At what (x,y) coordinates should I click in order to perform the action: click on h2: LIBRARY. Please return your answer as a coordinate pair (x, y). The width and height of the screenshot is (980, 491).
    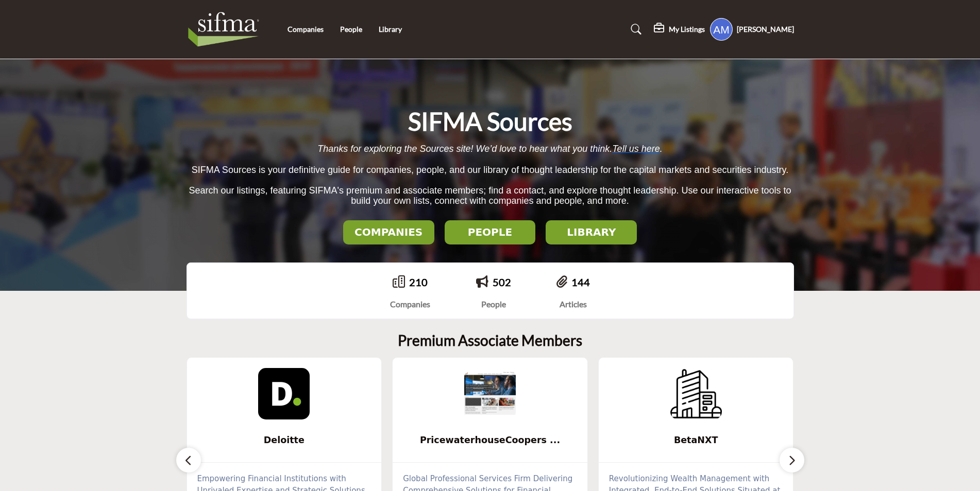
    Looking at the image, I should click on (591, 232).